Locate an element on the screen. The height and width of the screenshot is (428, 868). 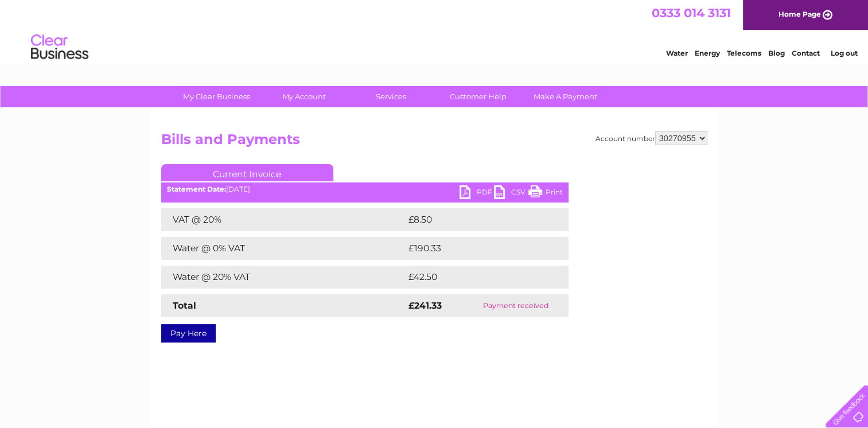
a: Telecoms is located at coordinates (744, 53).